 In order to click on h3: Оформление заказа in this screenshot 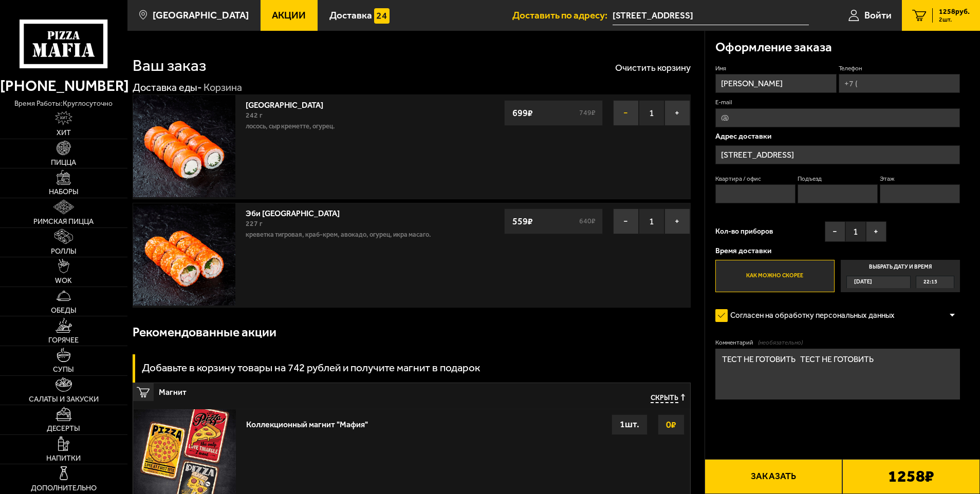, I will do `click(773, 47)`.